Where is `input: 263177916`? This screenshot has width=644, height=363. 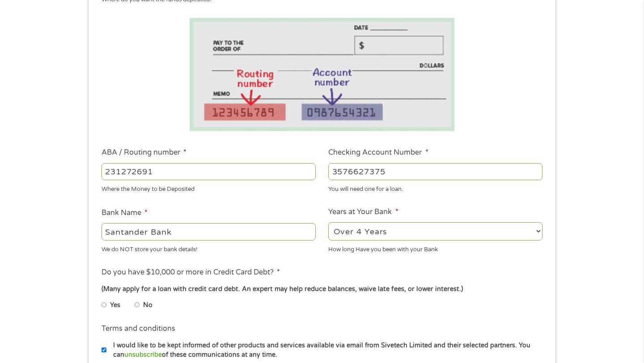
input: 263177916 is located at coordinates (208, 172).